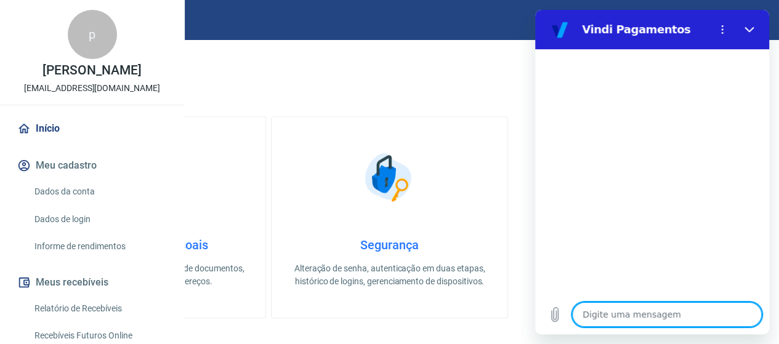 This screenshot has height=344, width=779. I want to click on a: Relatório de Recebíveis, so click(99, 309).